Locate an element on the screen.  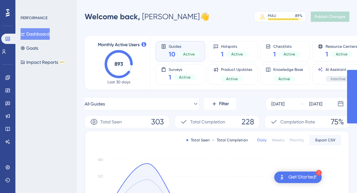
span: Checklists is located at coordinates (287, 46).